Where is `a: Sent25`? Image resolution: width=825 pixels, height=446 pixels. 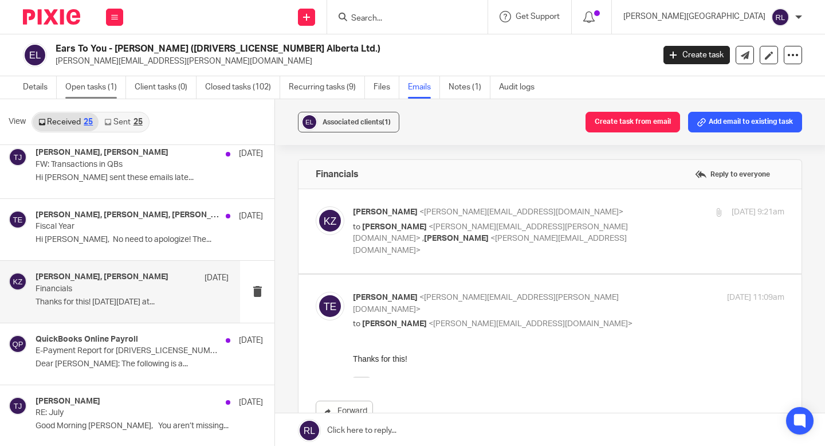 a: Sent25 is located at coordinates (123, 122).